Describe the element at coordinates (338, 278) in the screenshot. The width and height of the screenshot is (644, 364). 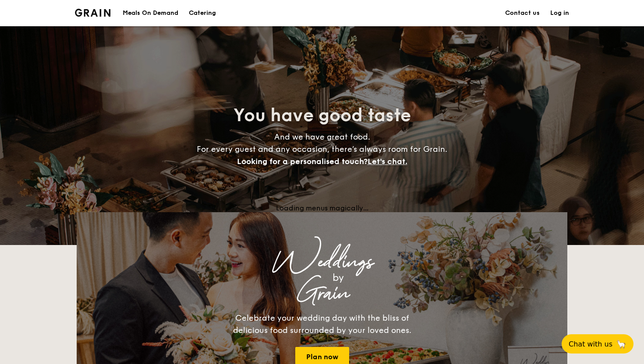
I see `div: by` at that location.